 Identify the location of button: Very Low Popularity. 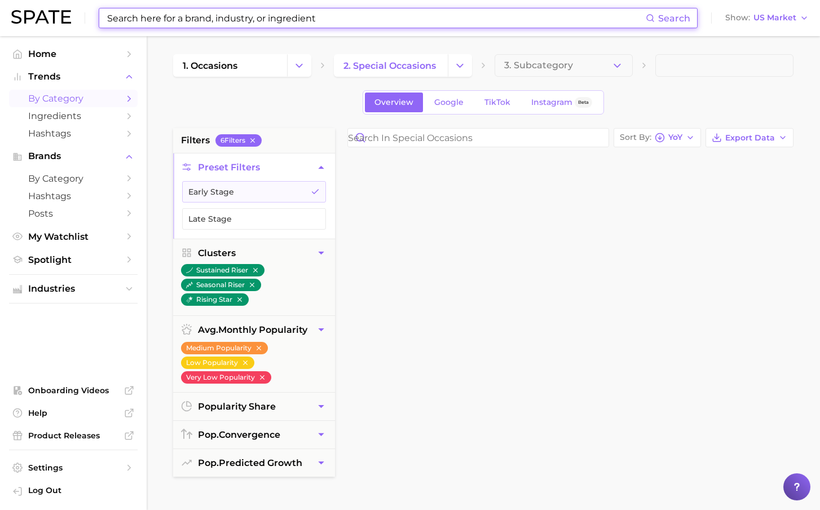
(226, 377).